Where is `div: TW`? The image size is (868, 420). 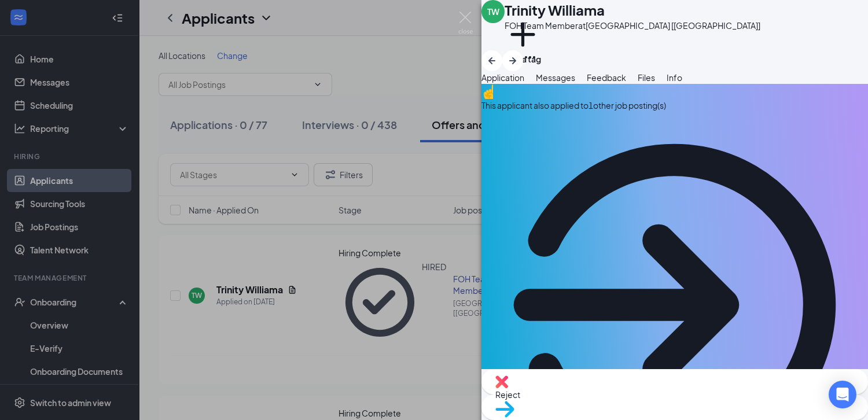
div: TW is located at coordinates (493, 12).